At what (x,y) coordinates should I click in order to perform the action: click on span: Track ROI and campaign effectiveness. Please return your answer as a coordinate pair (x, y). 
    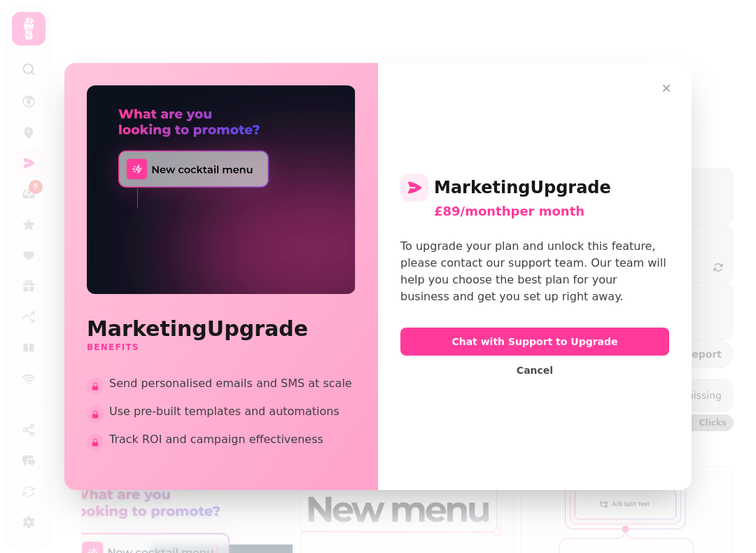
    Looking at the image, I should click on (233, 440).